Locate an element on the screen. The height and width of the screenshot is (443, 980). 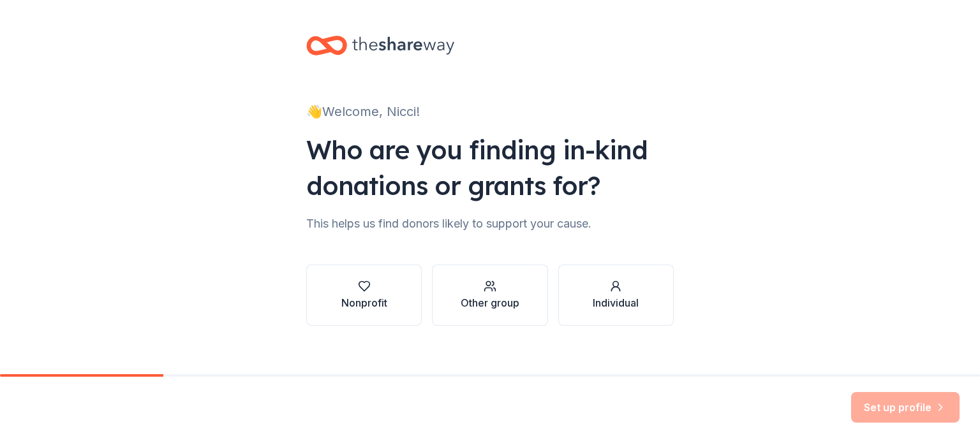
button: Nonprofit is located at coordinates (364, 295).